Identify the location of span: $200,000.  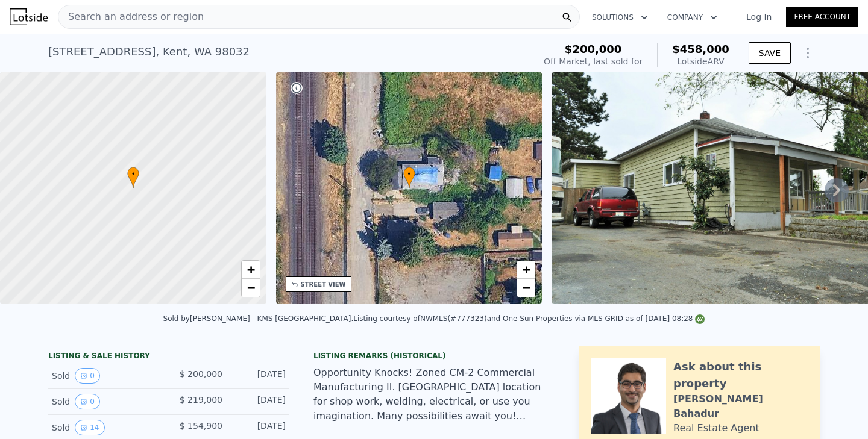
(593, 48).